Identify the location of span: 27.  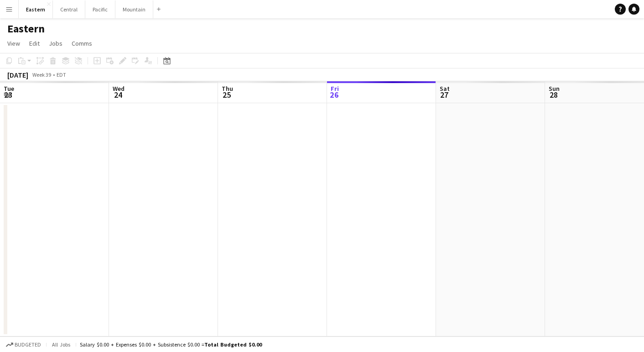
(444, 95).